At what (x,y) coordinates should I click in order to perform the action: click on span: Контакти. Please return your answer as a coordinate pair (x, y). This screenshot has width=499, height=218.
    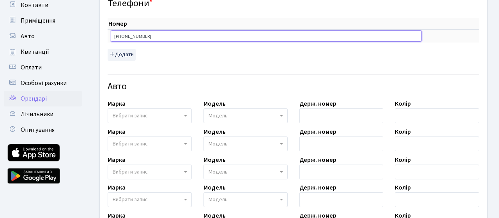
    Looking at the image, I should click on (34, 5).